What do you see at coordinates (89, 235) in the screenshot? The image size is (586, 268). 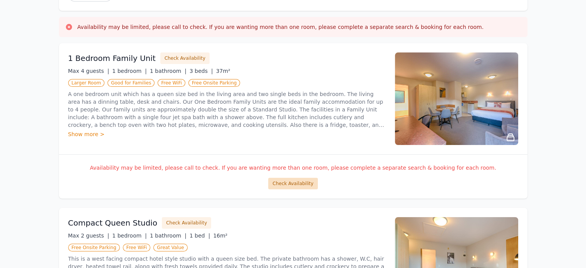 I see `span: Max 2 guests |` at bounding box center [89, 235].